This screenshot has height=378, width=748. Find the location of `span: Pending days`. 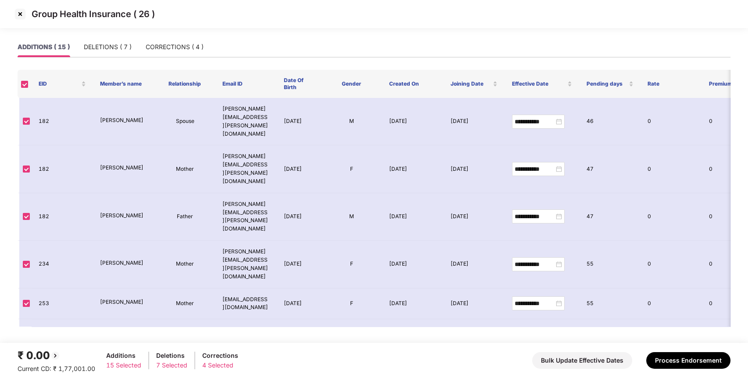

span: Pending days is located at coordinates (606, 84).